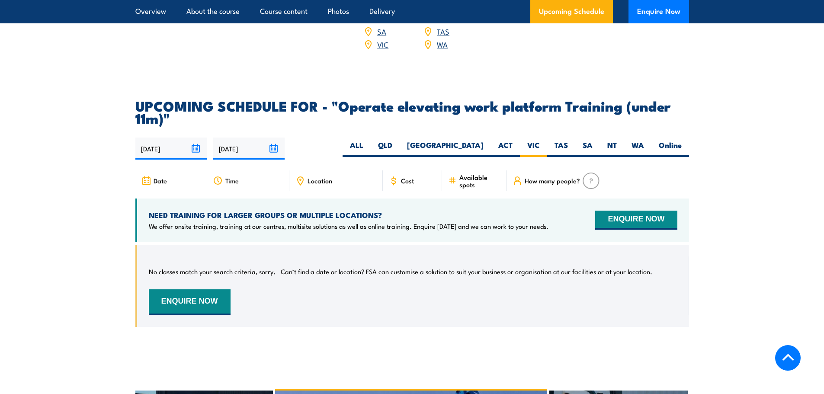 Image resolution: width=824 pixels, height=394 pixels. I want to click on a: TAS, so click(443, 31).